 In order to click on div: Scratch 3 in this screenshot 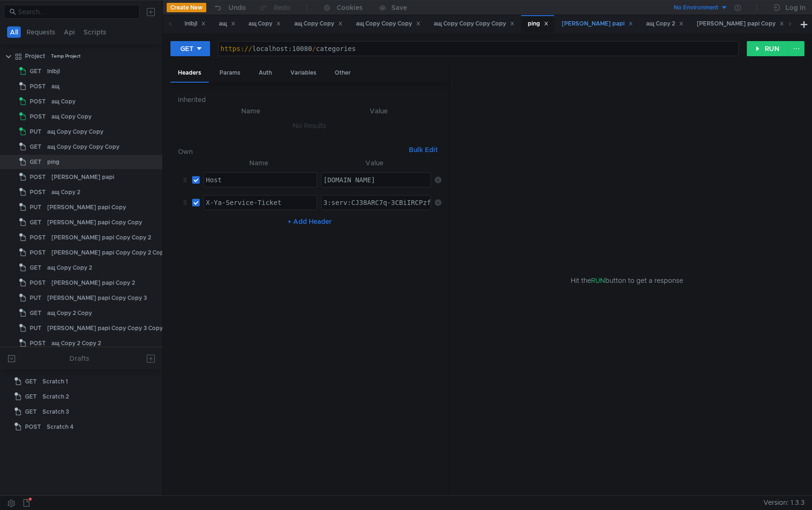, I will do `click(56, 411)`.